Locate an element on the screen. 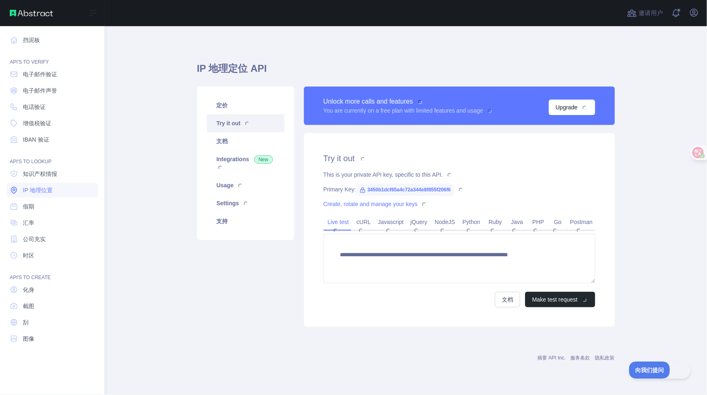 This screenshot has height=395, width=707. font: IBAN 验证 is located at coordinates (36, 140).